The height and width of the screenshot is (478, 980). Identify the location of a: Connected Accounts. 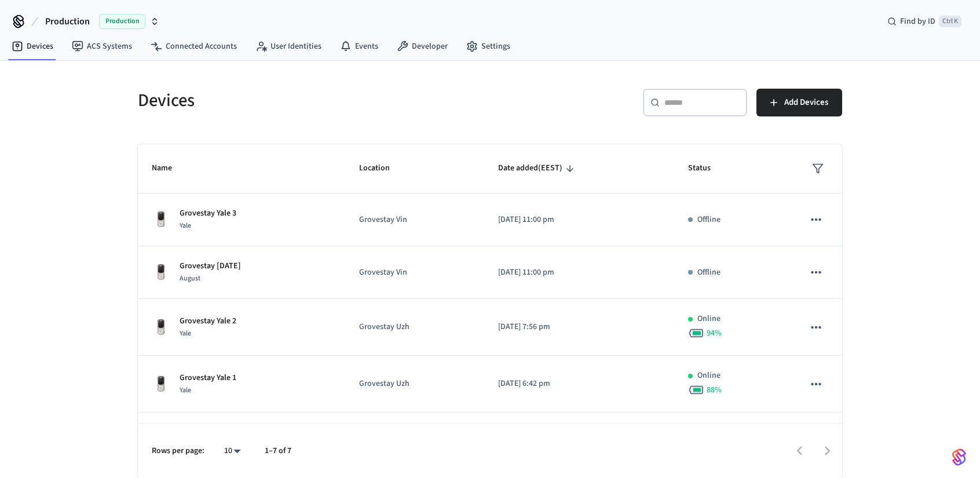
(193, 47).